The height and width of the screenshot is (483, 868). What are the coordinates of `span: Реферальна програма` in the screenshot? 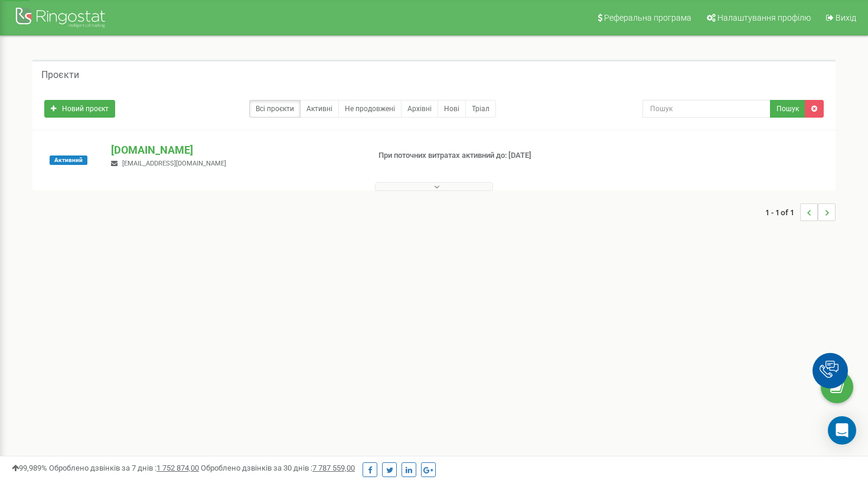 It's located at (648, 18).